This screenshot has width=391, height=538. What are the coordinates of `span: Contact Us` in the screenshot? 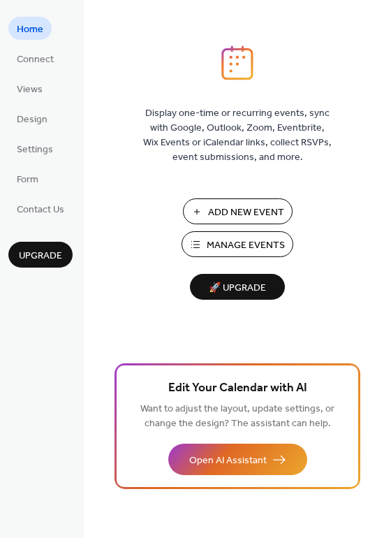 It's located at (41, 210).